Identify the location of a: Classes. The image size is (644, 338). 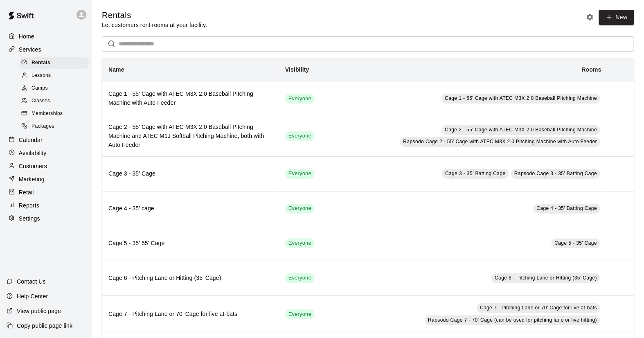
(56, 101).